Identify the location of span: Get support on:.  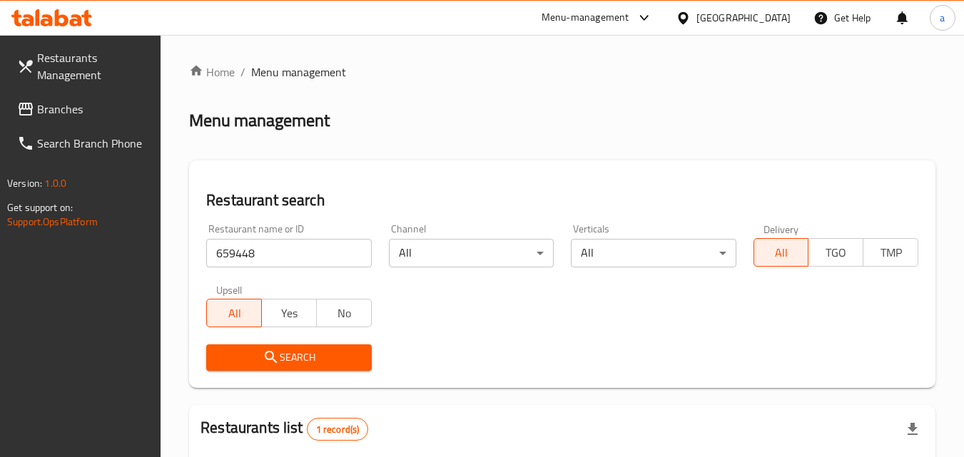
(40, 208).